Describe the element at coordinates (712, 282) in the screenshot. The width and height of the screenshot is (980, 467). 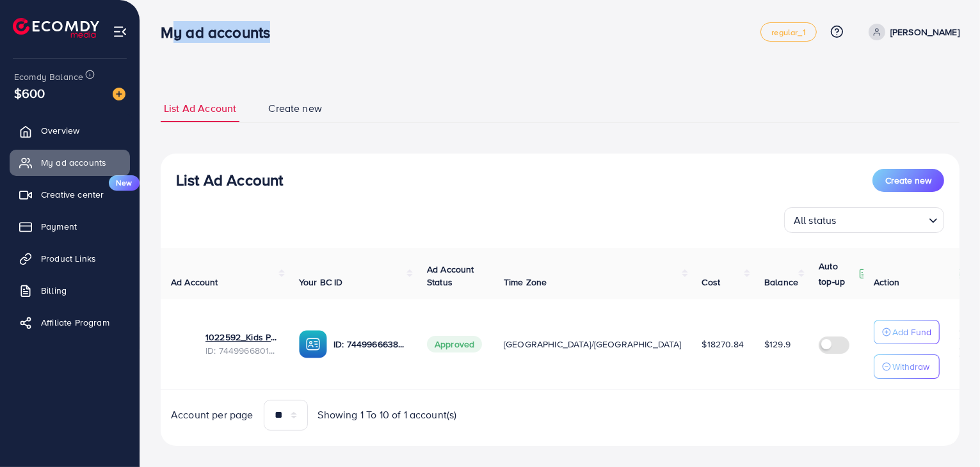
I see `span: Cost` at that location.